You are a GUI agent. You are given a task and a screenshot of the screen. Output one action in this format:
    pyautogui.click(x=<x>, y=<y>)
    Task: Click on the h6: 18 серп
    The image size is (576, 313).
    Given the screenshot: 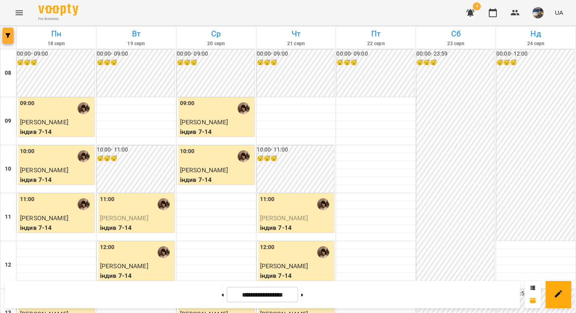 What is the action you would take?
    pyautogui.click(x=56, y=44)
    